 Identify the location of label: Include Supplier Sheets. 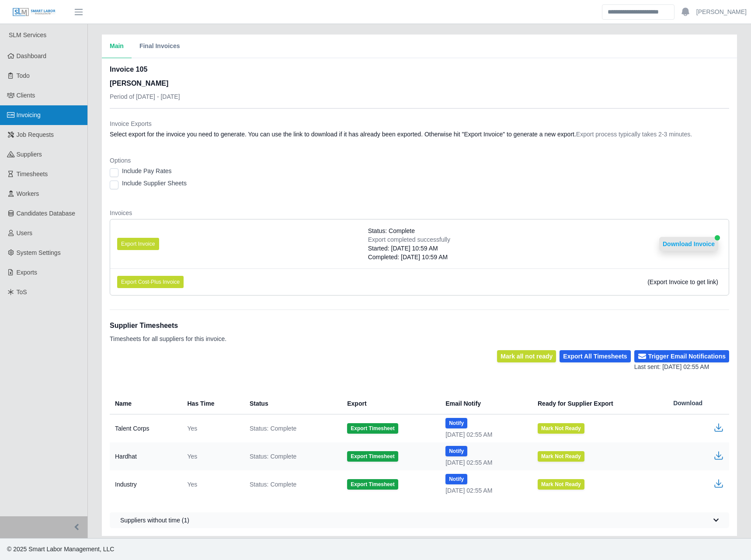
(155, 183).